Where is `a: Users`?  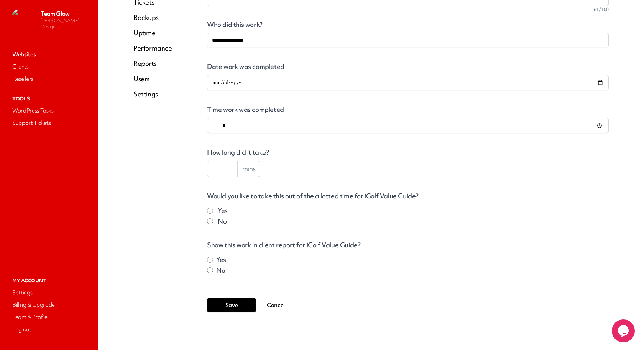 a: Users is located at coordinates (152, 79).